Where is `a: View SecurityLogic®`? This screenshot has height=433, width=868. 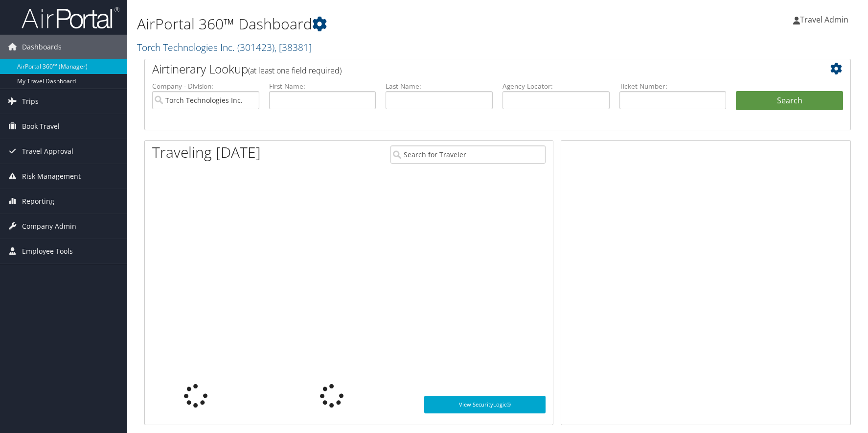
a: View SecurityLogic® is located at coordinates (485, 405).